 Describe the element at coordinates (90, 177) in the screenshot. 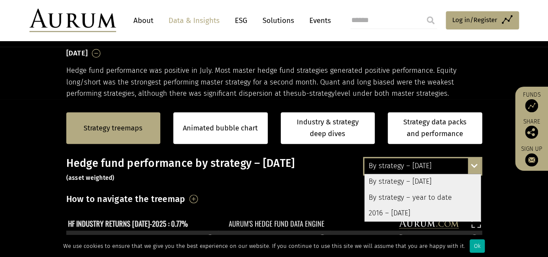

I see `small: (asset weighted)` at that location.